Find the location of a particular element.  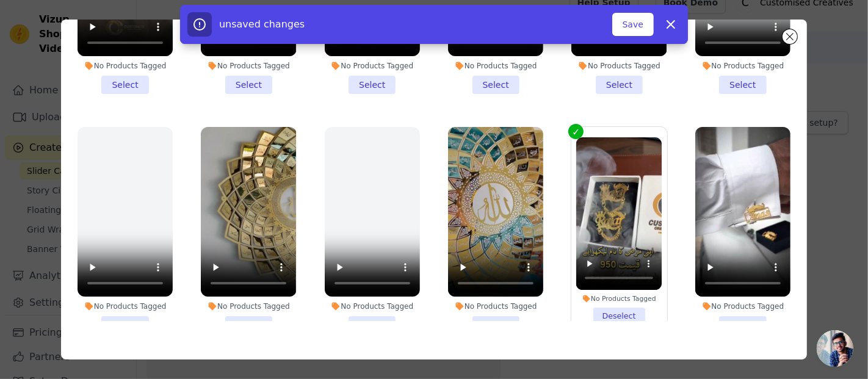

div: Open chat is located at coordinates (835, 349).